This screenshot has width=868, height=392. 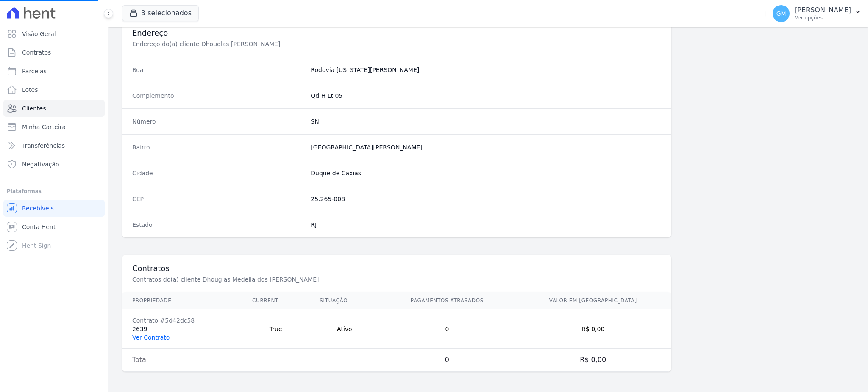 I want to click on dt: Estado, so click(x=218, y=225).